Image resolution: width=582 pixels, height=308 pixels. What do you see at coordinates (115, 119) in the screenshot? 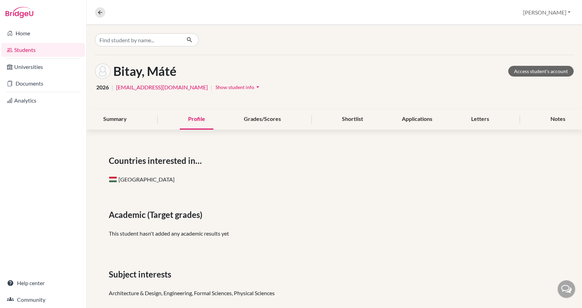
I see `div: Summary` at bounding box center [115, 119].